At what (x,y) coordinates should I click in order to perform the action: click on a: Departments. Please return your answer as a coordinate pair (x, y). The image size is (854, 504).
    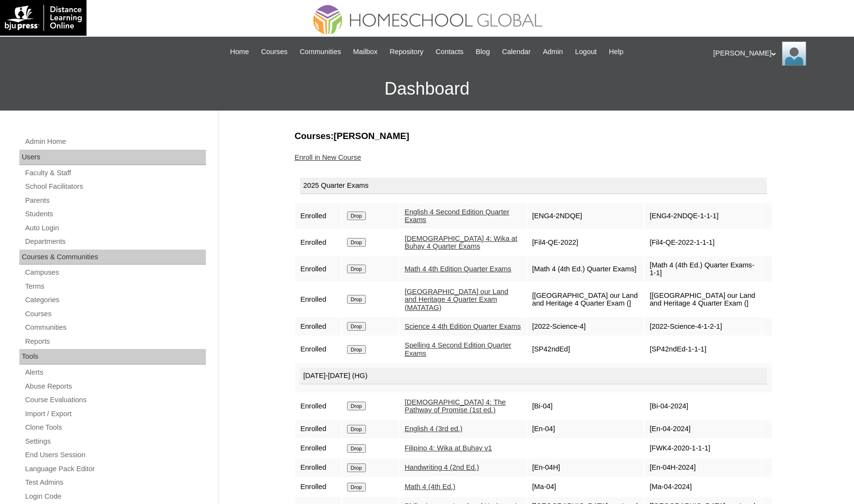
    Looking at the image, I should click on (115, 241).